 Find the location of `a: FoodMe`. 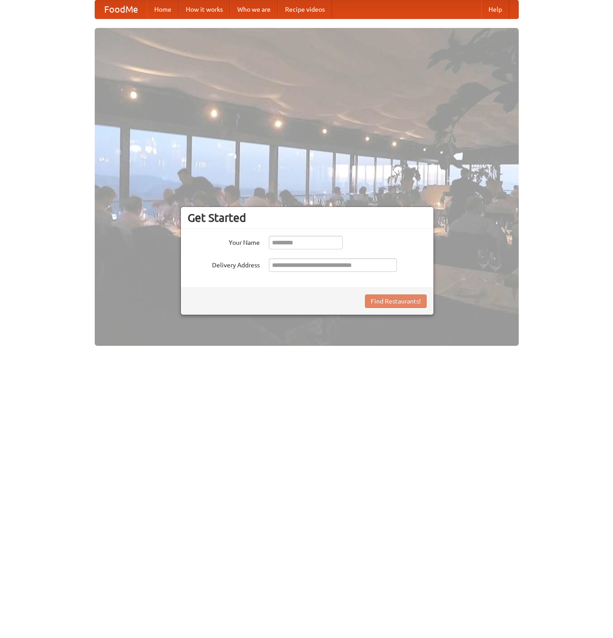

a: FoodMe is located at coordinates (121, 9).